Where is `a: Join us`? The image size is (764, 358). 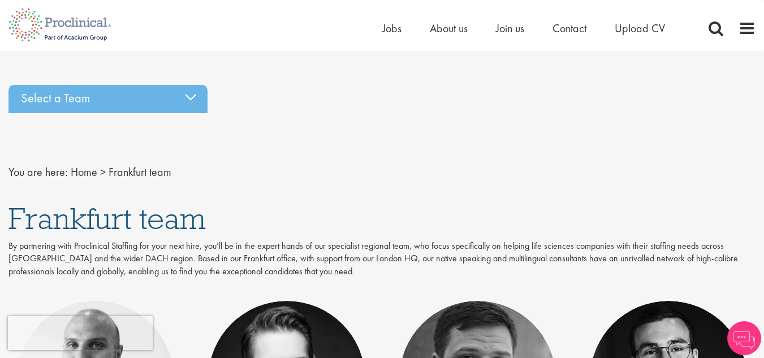 a: Join us is located at coordinates (510, 28).